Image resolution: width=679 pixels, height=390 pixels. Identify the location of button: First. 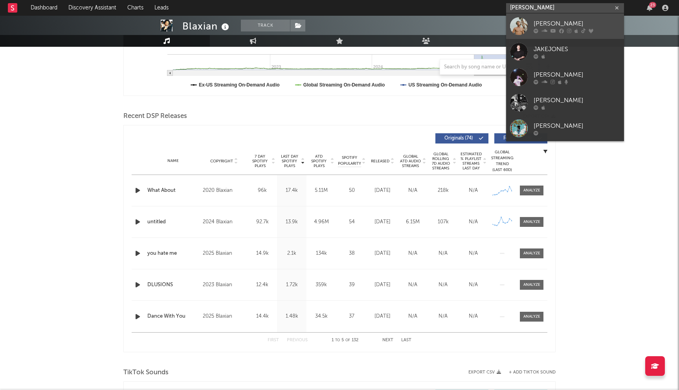
(273, 340).